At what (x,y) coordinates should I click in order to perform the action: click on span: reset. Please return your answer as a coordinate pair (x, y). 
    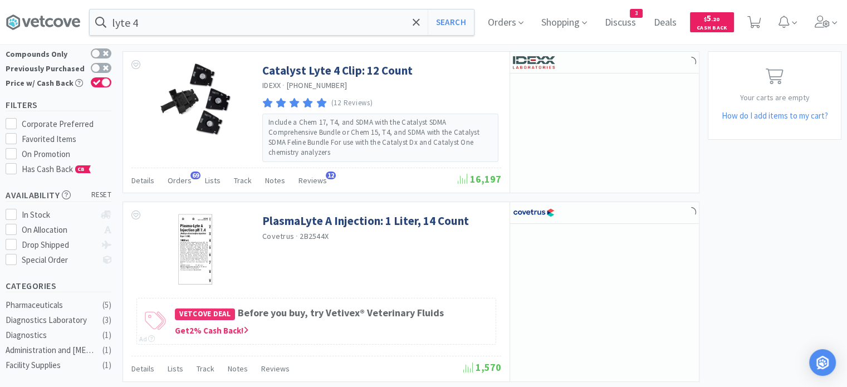
    Looking at the image, I should click on (101, 195).